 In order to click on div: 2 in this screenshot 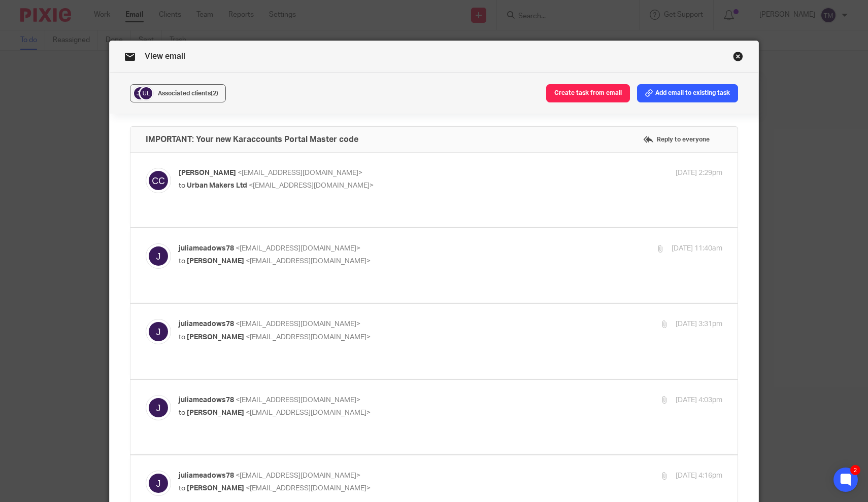, I will do `click(855, 470)`.